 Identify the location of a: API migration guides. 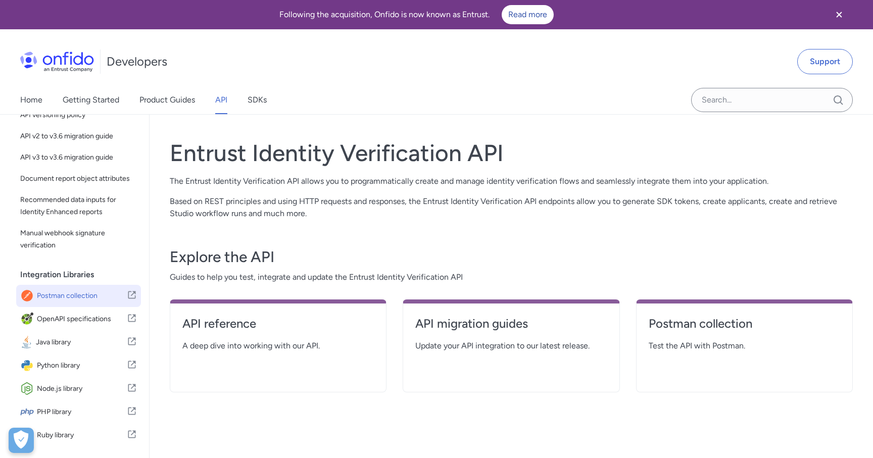
(511, 328).